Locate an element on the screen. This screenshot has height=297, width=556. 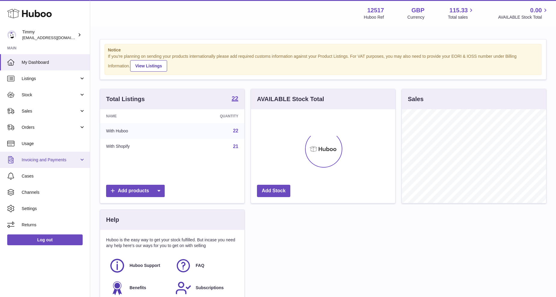
a: Add products is located at coordinates (135, 190).